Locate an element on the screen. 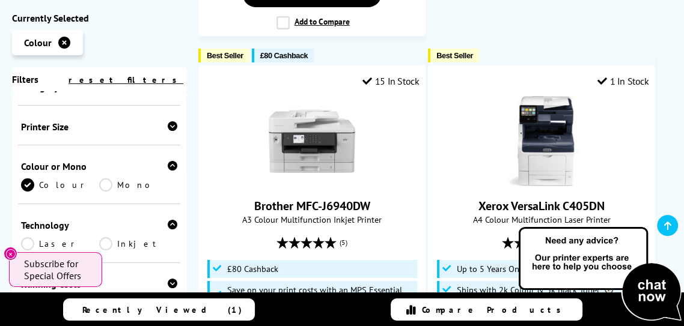 This screenshot has width=684, height=326. span: Filters is located at coordinates (25, 79).